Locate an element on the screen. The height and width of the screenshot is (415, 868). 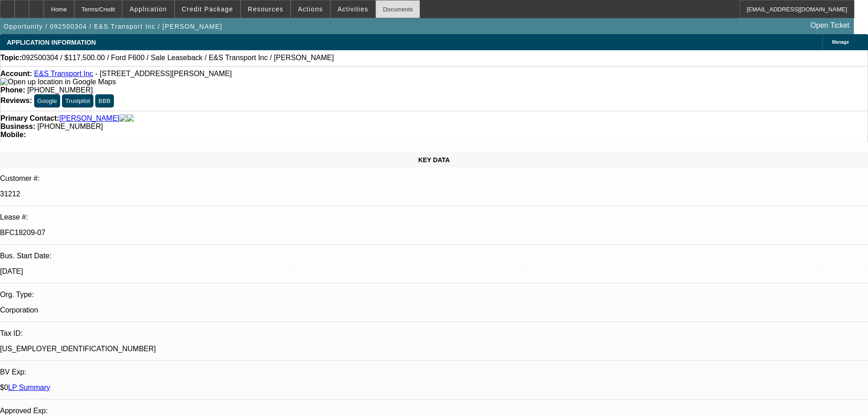
span: KEY DATA is located at coordinates (434, 160).